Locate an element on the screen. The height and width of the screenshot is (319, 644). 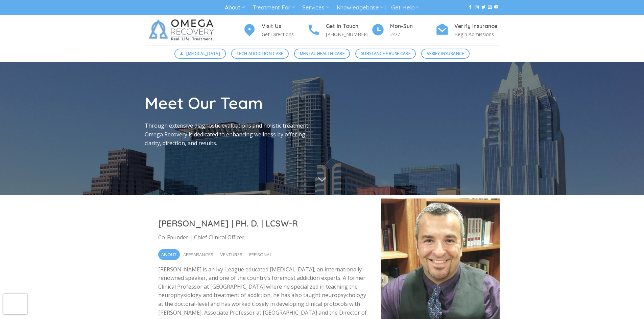
a: Follow on Twitter is located at coordinates (483, 8).